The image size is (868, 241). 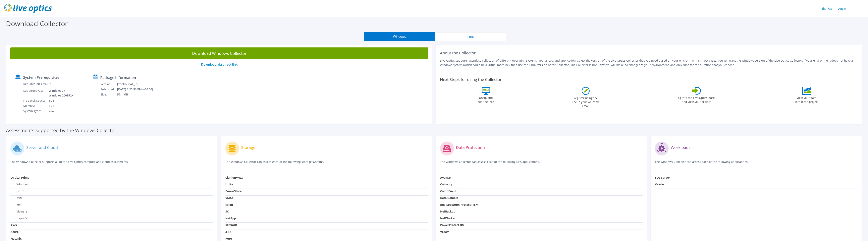 What do you see at coordinates (42, 147) in the screenshot?
I see `label: Server and Cloud` at bounding box center [42, 147].